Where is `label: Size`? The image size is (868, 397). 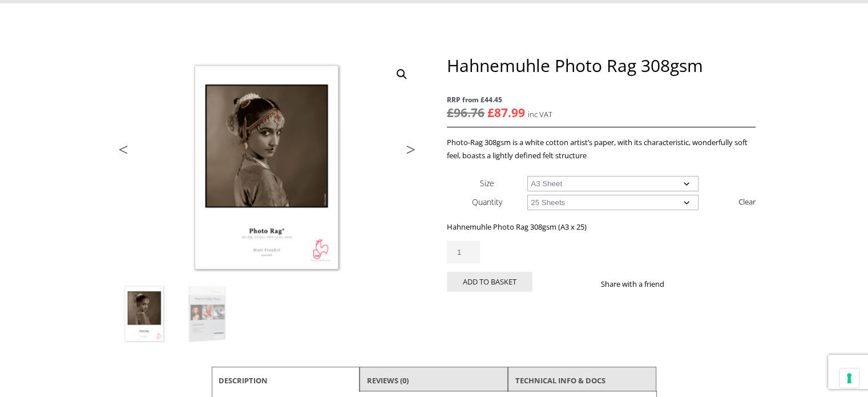 label: Size is located at coordinates (487, 183).